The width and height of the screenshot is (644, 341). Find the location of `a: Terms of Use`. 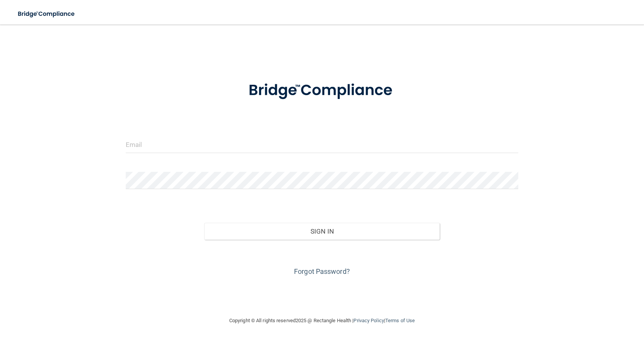

a: Terms of Use is located at coordinates (400, 321).